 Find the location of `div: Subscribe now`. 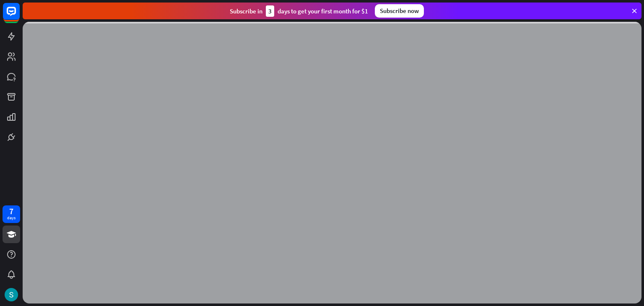

div: Subscribe now is located at coordinates (399, 11).